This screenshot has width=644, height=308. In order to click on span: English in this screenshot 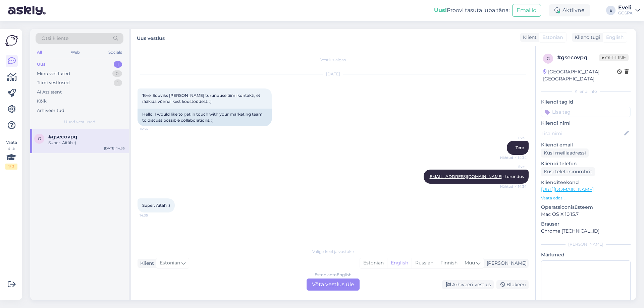, I will do `click(615, 37)`.